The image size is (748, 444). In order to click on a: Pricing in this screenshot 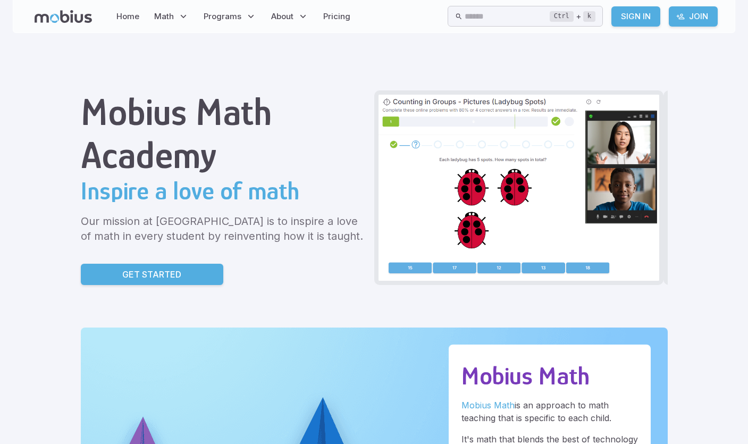, I will do `click(336, 16)`.